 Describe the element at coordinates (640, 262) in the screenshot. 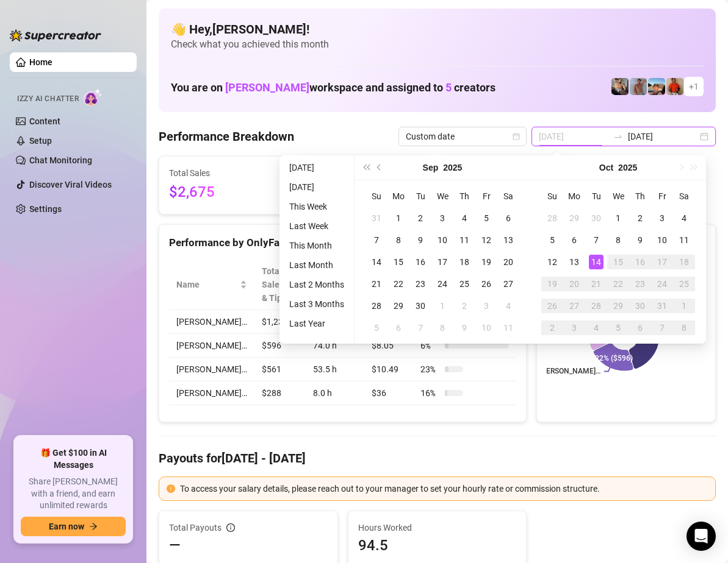

I see `td: 2025-10-16` at that location.